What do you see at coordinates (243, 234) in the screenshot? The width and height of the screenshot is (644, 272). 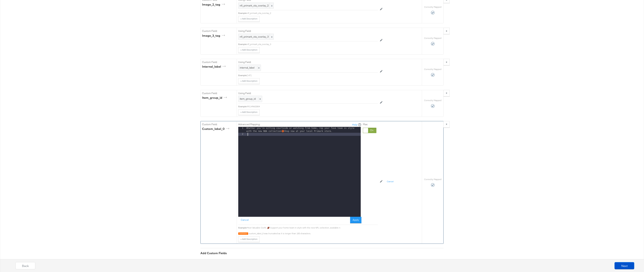 I see `div: Warning:` at bounding box center [243, 234].